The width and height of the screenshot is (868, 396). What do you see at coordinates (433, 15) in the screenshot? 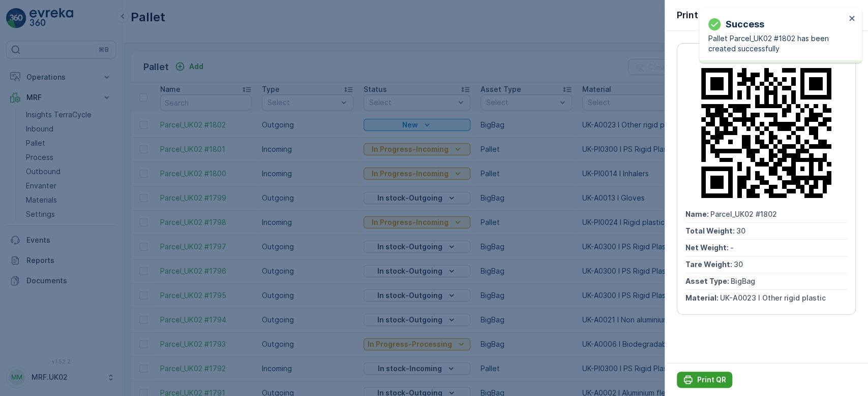
I see `p: Parcel_UK02 #1801` at bounding box center [433, 15].